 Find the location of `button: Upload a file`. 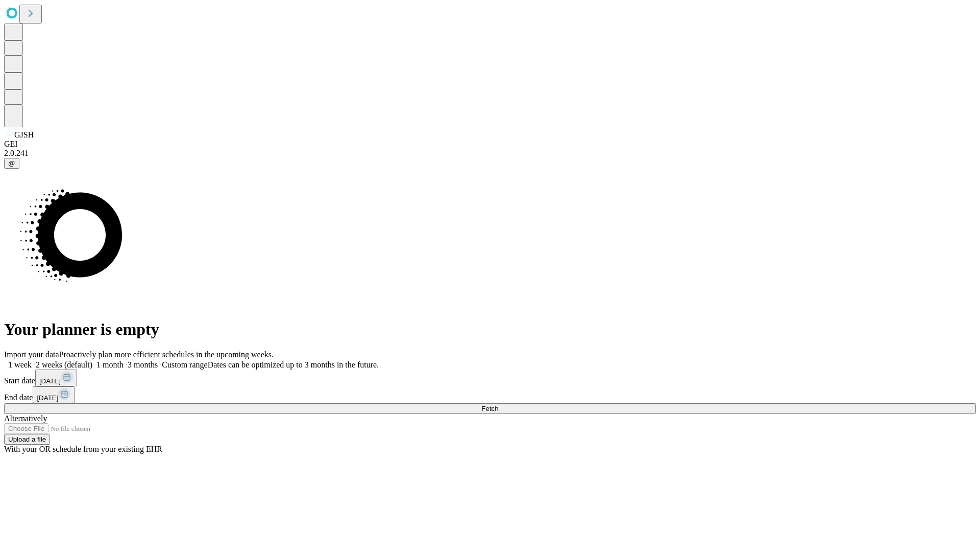

button: Upload a file is located at coordinates (27, 439).